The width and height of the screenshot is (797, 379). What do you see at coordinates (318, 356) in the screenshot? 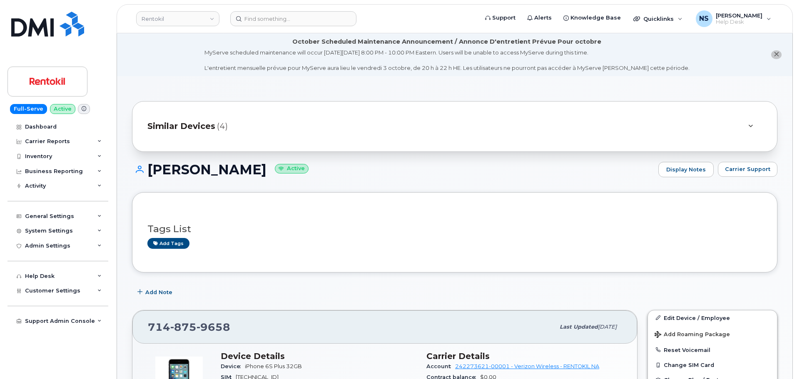
I see `h3: Device Details` at bounding box center [318, 356].